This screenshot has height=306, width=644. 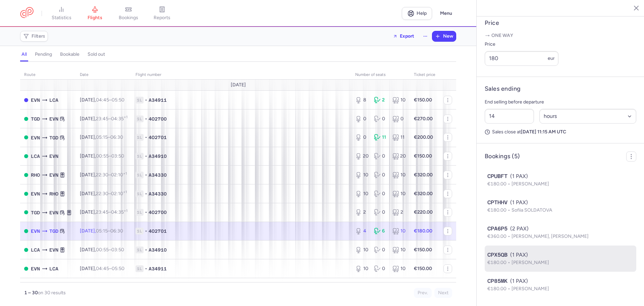 I want to click on th: route, so click(x=48, y=75).